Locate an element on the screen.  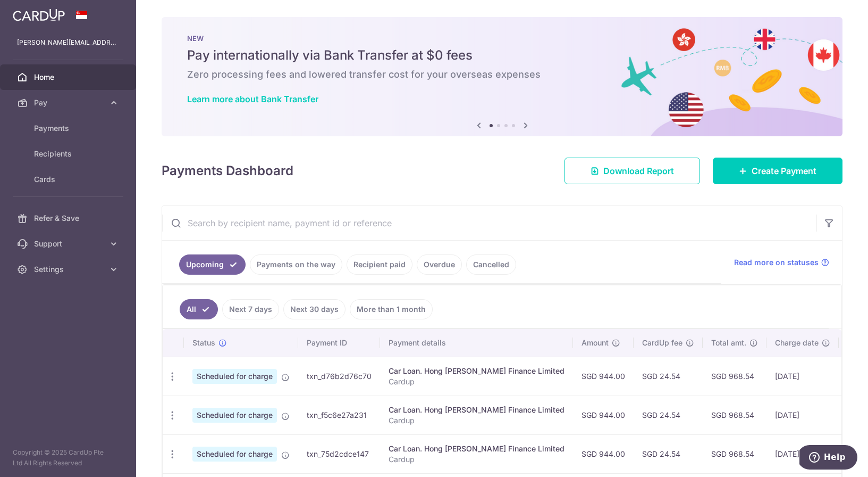
span: Recipients is located at coordinates (69, 153).